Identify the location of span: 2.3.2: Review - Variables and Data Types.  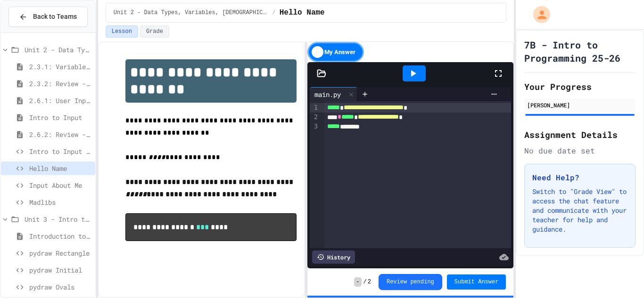
(60, 83).